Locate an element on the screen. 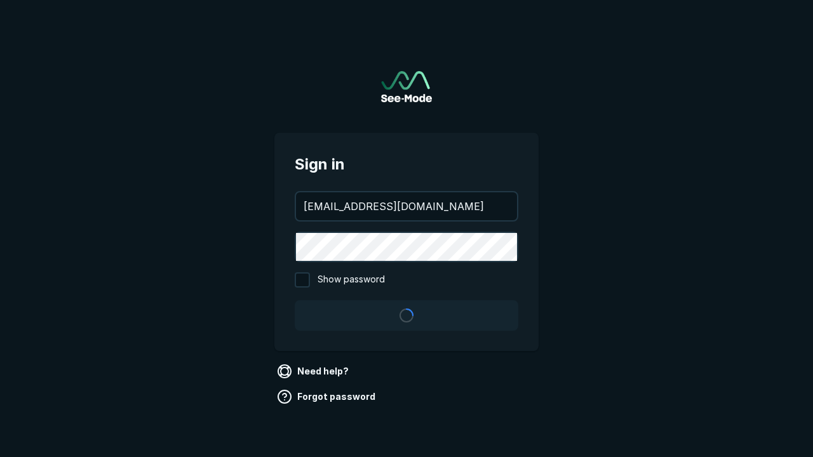  span: Show password is located at coordinates (351, 280).